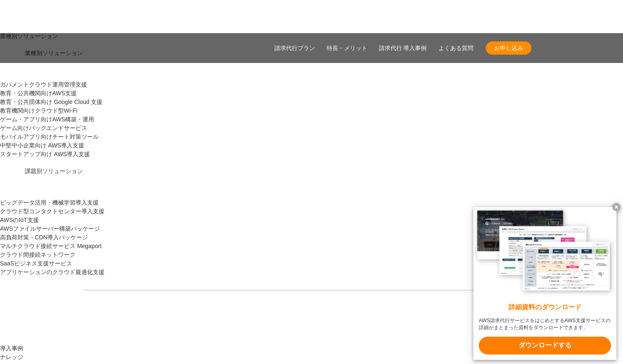 The height and width of the screenshot is (364, 623). What do you see at coordinates (54, 53) in the screenshot?
I see `span: 業種別ソリューション` at bounding box center [54, 53].